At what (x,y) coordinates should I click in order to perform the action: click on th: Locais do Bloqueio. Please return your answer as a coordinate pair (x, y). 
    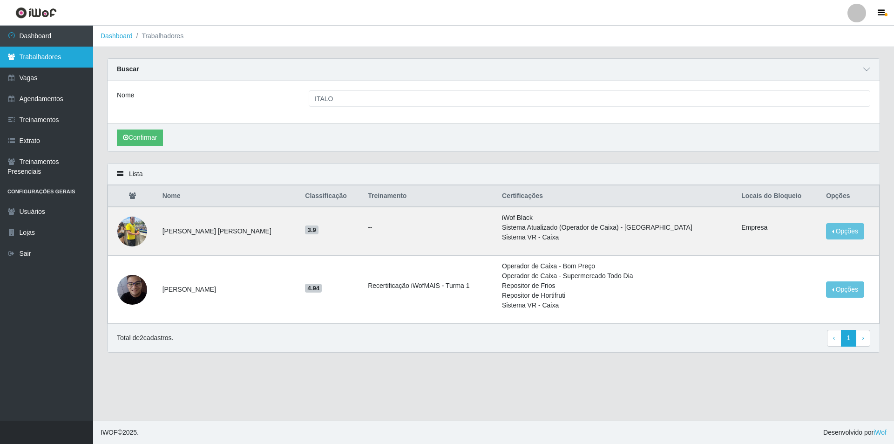
    Looking at the image, I should click on (778, 196).